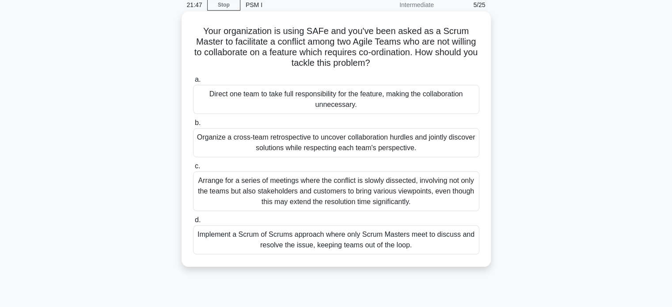 The height and width of the screenshot is (307, 672). What do you see at coordinates (197, 166) in the screenshot?
I see `span: c.` at bounding box center [197, 166].